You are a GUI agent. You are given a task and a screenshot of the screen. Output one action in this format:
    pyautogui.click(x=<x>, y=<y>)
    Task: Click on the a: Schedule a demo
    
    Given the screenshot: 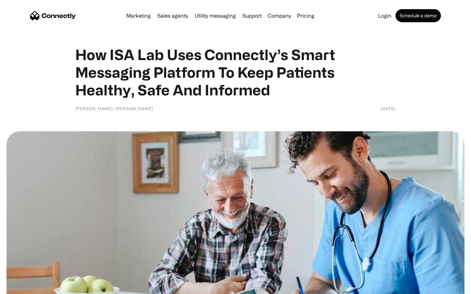 What is the action you would take?
    pyautogui.click(x=418, y=16)
    